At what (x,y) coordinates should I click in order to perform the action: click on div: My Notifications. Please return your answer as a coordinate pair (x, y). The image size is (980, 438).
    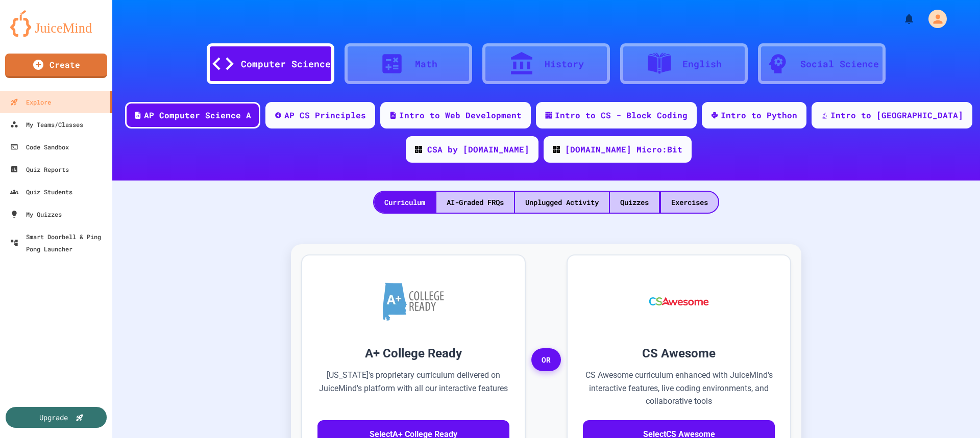
    Looking at the image, I should click on (901, 19).